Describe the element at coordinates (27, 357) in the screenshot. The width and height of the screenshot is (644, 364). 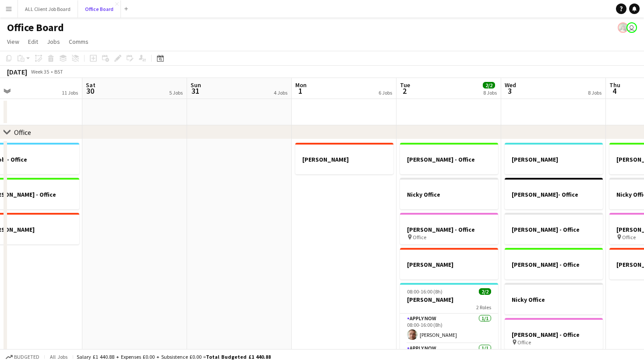
I see `span: Budgeted` at that location.